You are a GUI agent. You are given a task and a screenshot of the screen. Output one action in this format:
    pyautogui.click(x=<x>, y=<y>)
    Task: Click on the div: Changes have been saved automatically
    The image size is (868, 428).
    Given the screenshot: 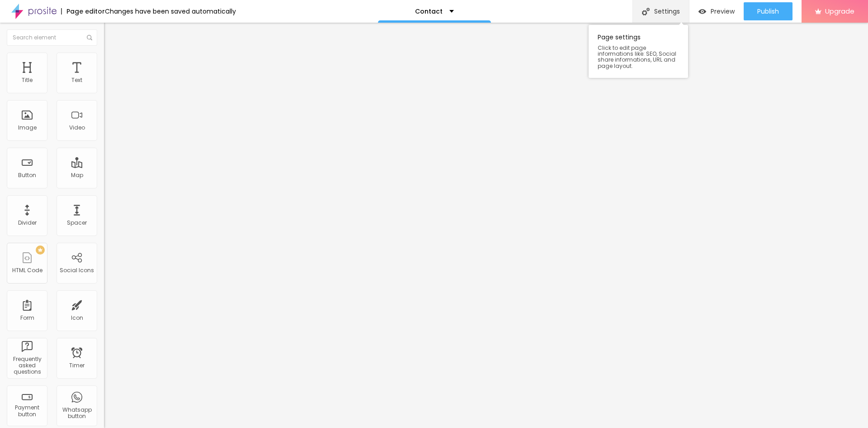 What is the action you would take?
    pyautogui.click(x=170, y=12)
    